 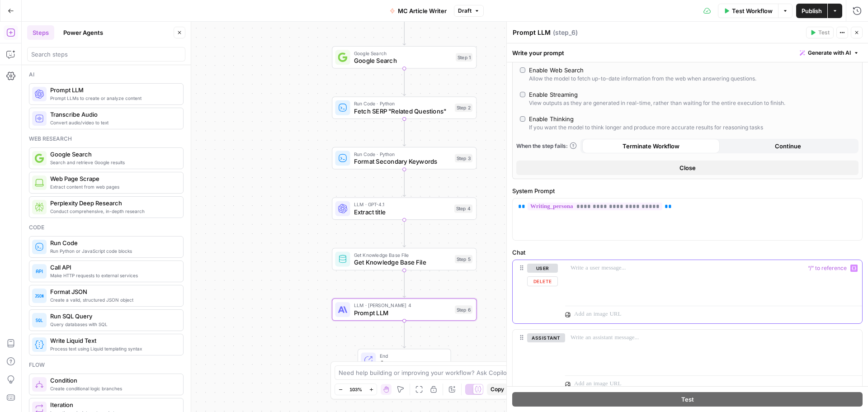 I want to click on span: Create conditional logic branches, so click(x=113, y=389).